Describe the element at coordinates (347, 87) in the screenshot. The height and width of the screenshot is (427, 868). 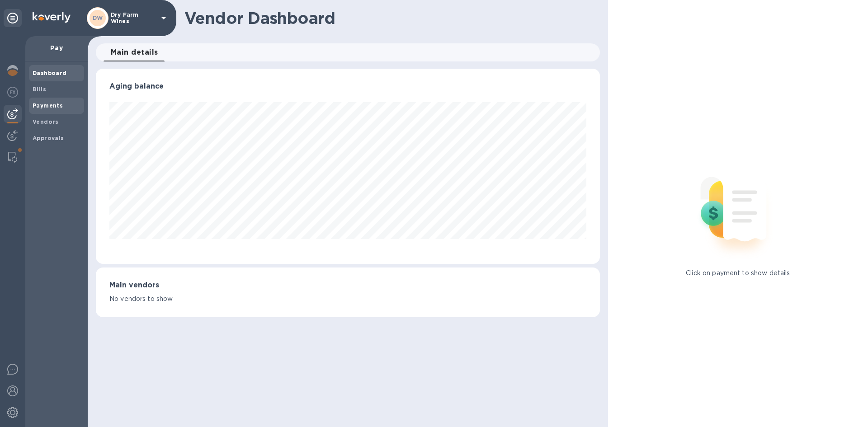
I see `h3: Aging balance` at that location.